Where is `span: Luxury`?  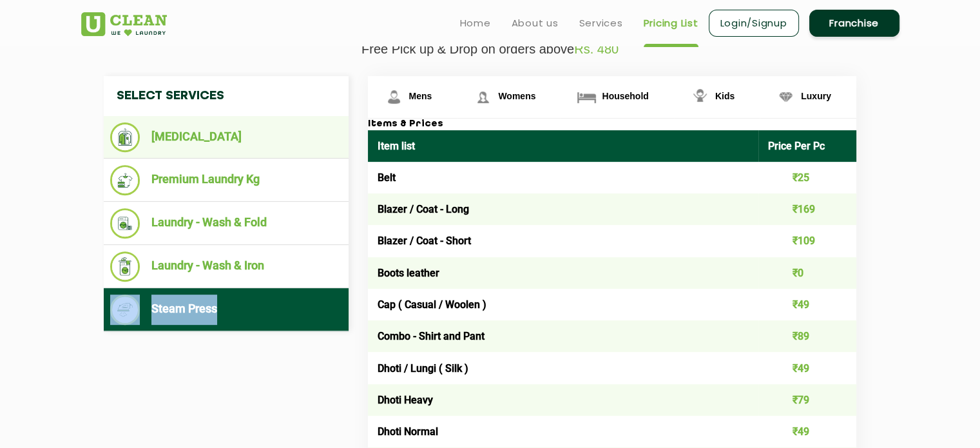 span: Luxury is located at coordinates (815, 96).